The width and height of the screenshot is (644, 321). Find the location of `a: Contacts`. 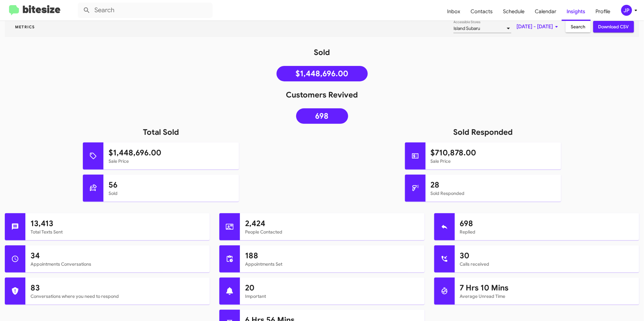

a: Contacts is located at coordinates (482, 11).